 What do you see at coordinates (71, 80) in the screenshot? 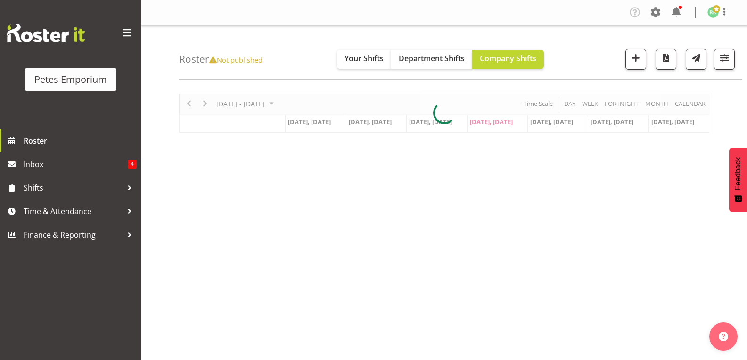
I see `div: Petes Emporium` at bounding box center [71, 80].